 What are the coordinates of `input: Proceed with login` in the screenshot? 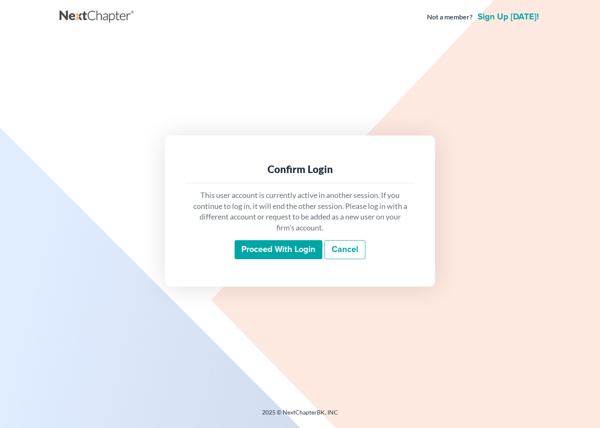 It's located at (278, 250).